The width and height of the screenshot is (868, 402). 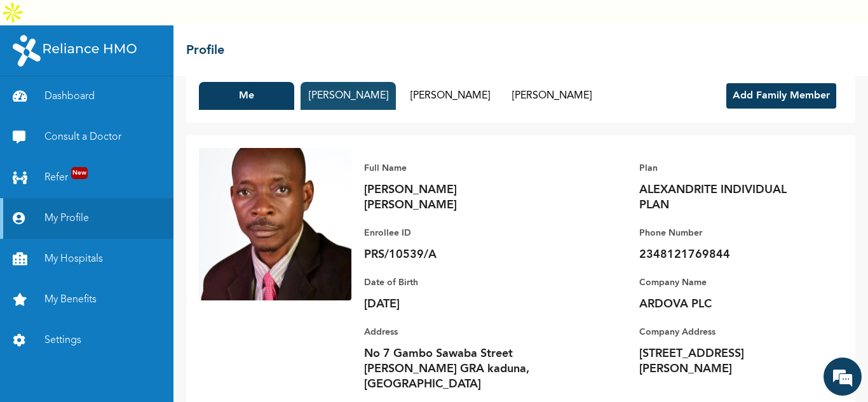 What do you see at coordinates (74, 51) in the screenshot?
I see `img: RelianceHMO's Logo` at bounding box center [74, 51].